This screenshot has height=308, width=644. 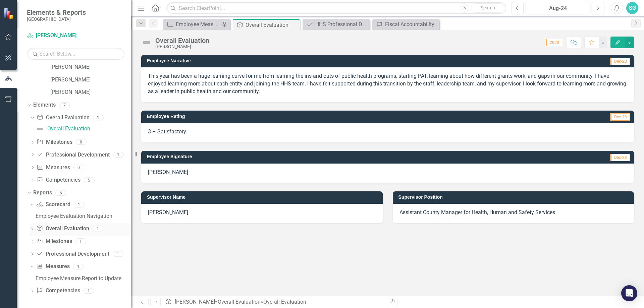 I want to click on div: HHS Professional Development, so click(x=342, y=24).